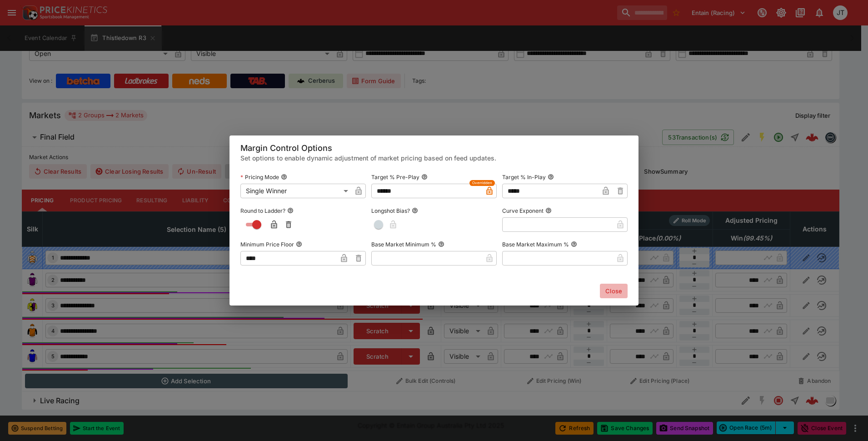  I want to click on button: Round to Ladder?, so click(290, 211).